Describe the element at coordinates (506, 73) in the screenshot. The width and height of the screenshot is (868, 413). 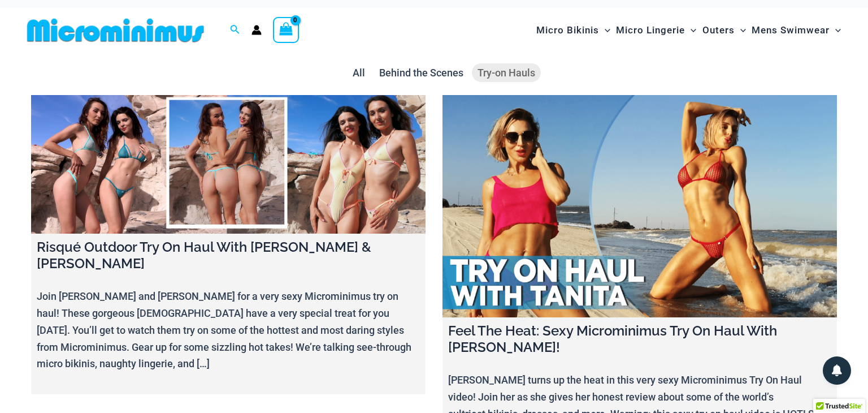
I see `span: Try-on Hauls` at that location.